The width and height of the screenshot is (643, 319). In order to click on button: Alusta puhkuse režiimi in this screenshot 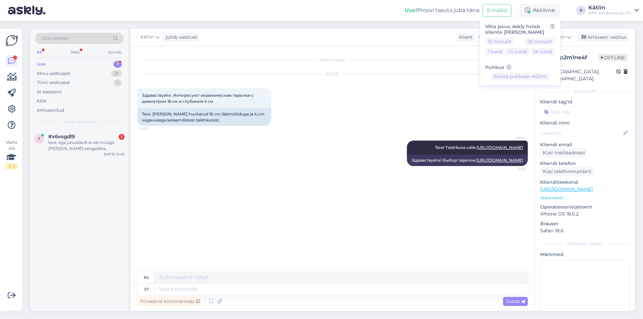, I will do `click(520, 76)`.